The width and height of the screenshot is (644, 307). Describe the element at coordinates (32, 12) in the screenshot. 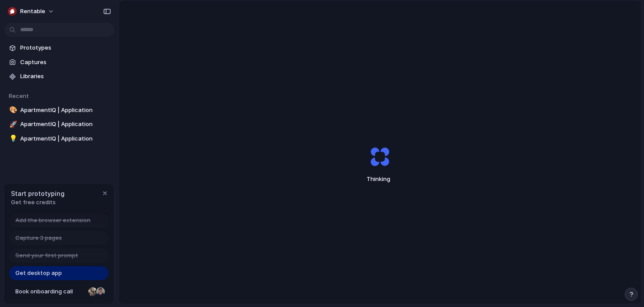

I see `button: Rentable` at that location.